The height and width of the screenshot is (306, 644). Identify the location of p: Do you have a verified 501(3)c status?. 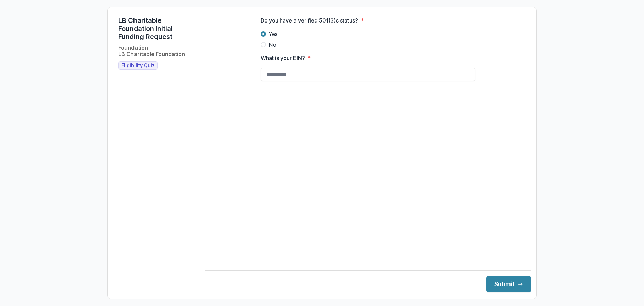
(309, 20).